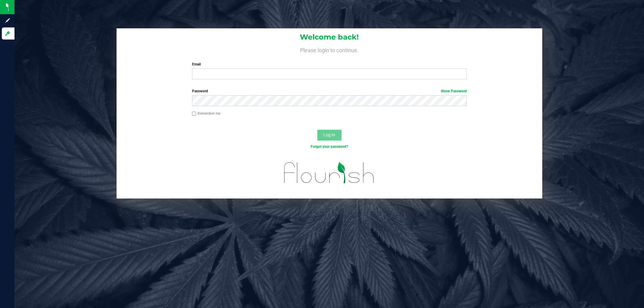  Describe the element at coordinates (194, 114) in the screenshot. I see `input: Remember me` at that location.